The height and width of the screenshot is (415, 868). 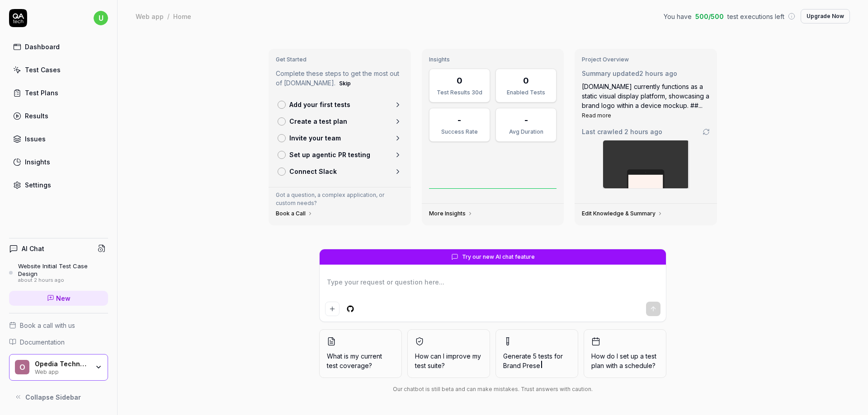 What do you see at coordinates (59, 139) in the screenshot?
I see `a: Issues` at bounding box center [59, 139].